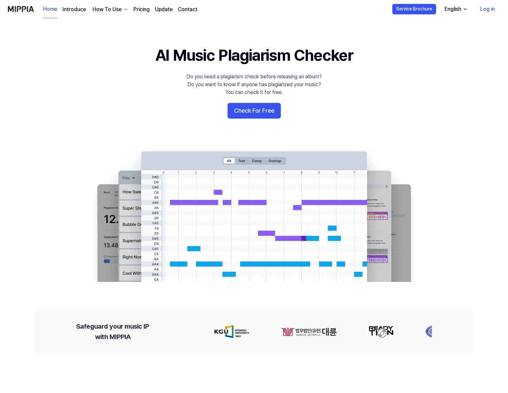  What do you see at coordinates (414, 9) in the screenshot?
I see `button: Service Brochure` at bounding box center [414, 9].